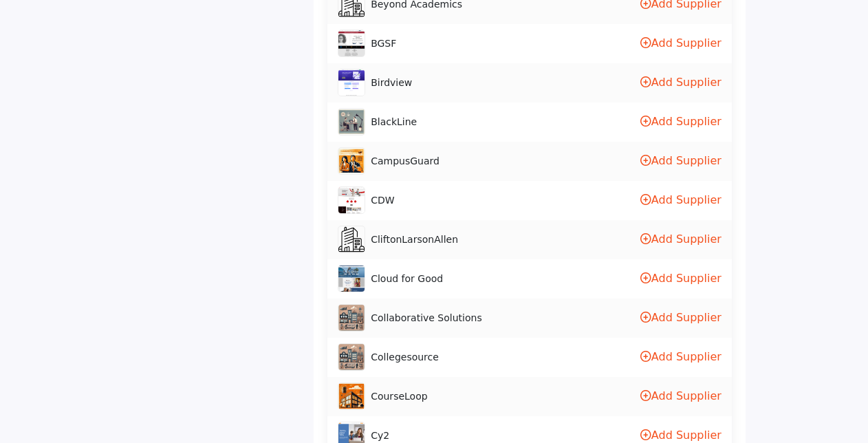  I want to click on img: cloud-for-good logo, so click(351, 279).